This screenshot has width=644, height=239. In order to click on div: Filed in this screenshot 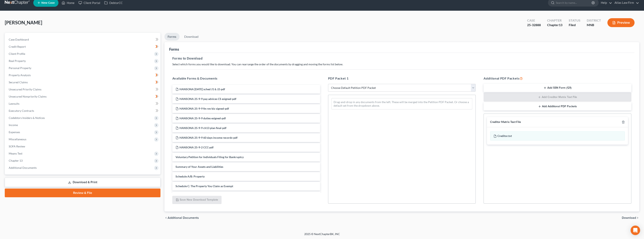, I will do `click(574, 25)`.